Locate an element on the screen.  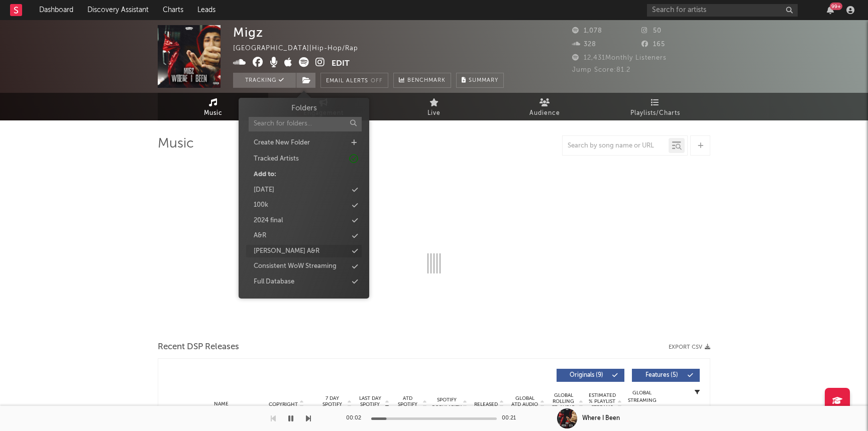
span: 50 is located at coordinates (651, 31).